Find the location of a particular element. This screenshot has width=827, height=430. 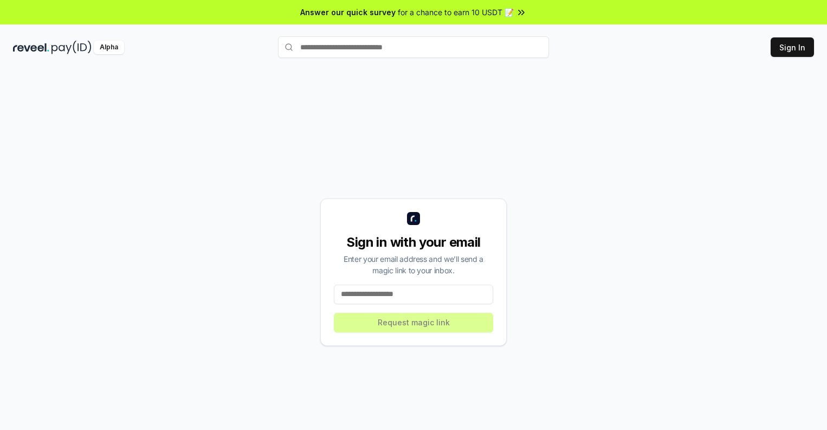

div: Sign in with your email is located at coordinates (413, 242).